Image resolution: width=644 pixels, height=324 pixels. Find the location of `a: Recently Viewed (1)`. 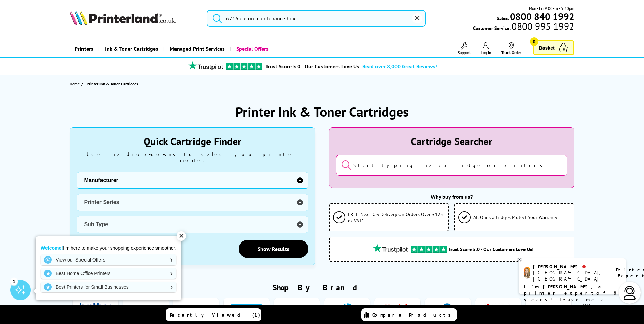

a: Recently Viewed (1) is located at coordinates (213, 314).